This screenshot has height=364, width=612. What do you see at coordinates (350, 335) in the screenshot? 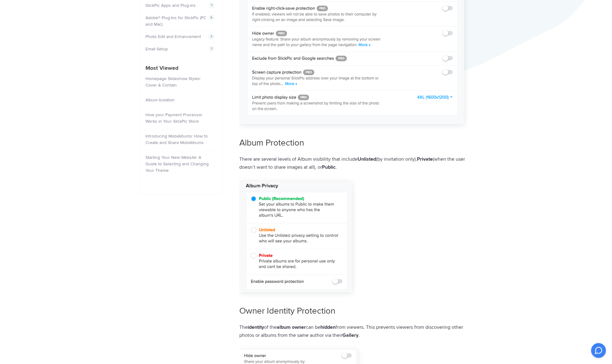
I see `strong: Gallery` at bounding box center [350, 335].